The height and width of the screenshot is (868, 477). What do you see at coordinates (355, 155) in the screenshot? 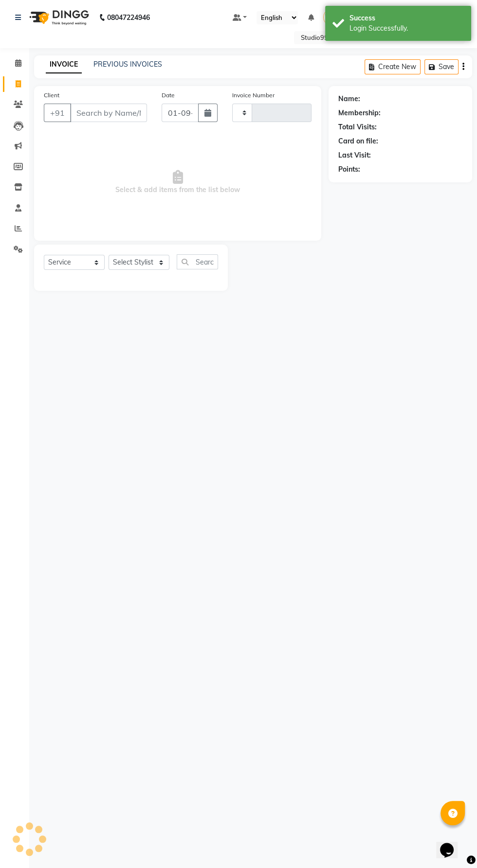
I see `div: Last Visit:` at bounding box center [355, 155].